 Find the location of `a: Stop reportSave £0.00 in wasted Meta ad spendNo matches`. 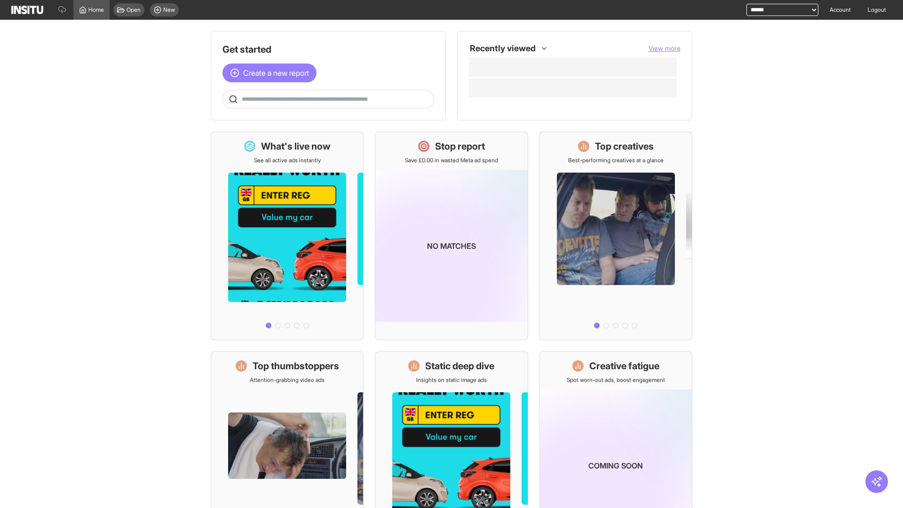

a: Stop reportSave £0.00 in wasted Meta ad spendNo matches is located at coordinates (451, 236).